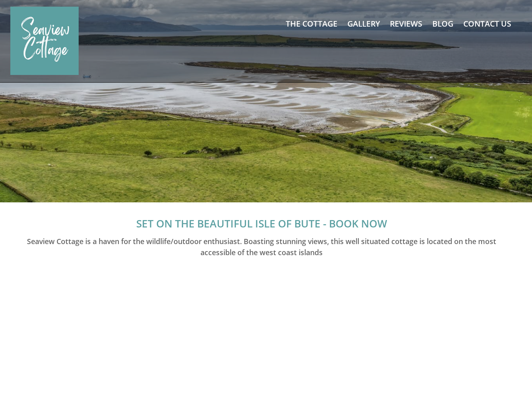  What do you see at coordinates (487, 24) in the screenshot?
I see `a: Contact Us` at bounding box center [487, 24].